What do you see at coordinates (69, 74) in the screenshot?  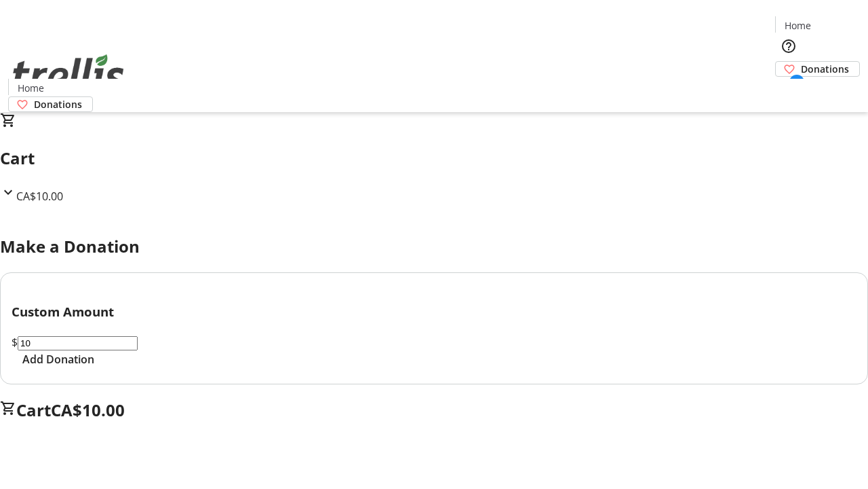 I see `img: Orient E2E Organization pzrU8cvMMr's Logo` at bounding box center [69, 74].